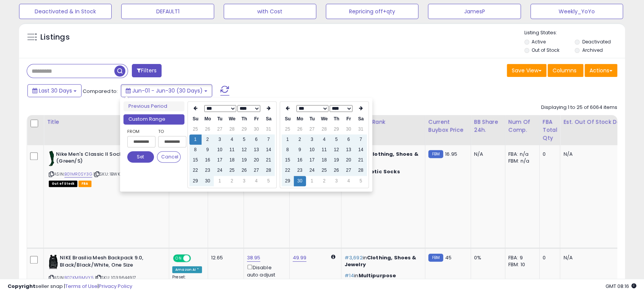  Describe the element at coordinates (141, 131) in the screenshot. I see `label: From` at that location.